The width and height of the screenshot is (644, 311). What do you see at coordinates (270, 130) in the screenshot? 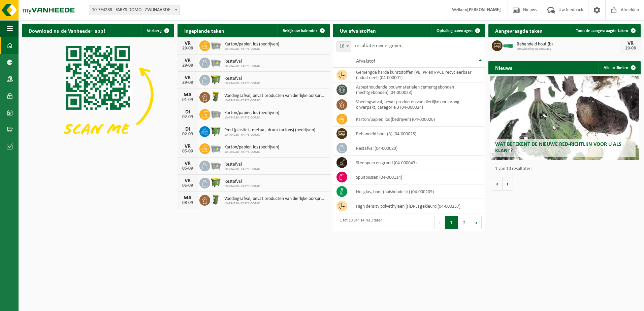
I see `span: Pmd (plastiek, metaal, drankkartons) (bedrijven)` at bounding box center [270, 130].